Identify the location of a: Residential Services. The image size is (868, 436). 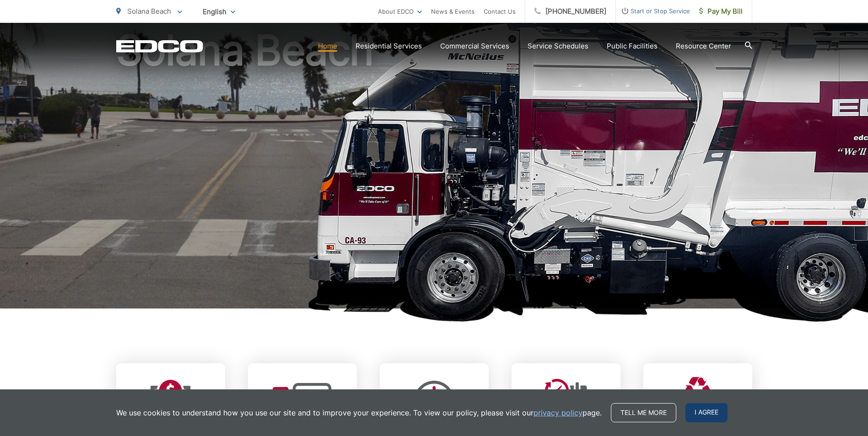
(389, 46).